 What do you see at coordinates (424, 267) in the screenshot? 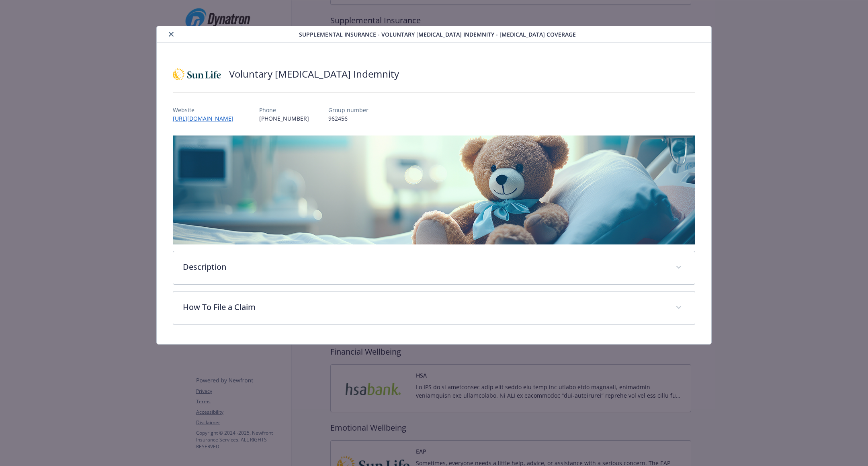
I see `p: Description` at bounding box center [424, 267].